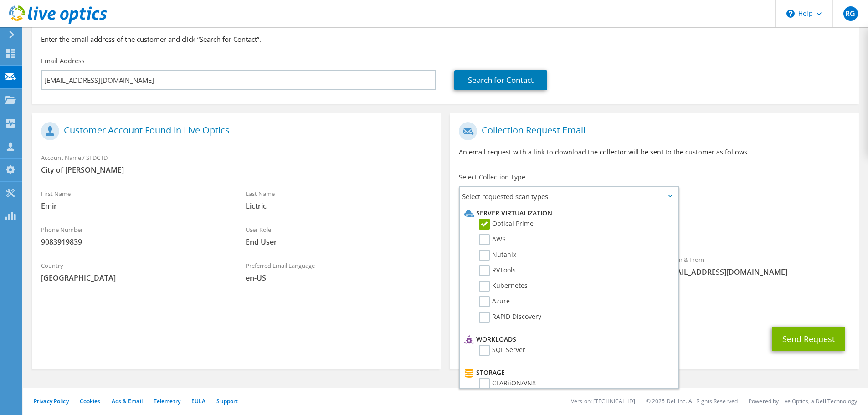 This screenshot has height=415, width=868. Describe the element at coordinates (691, 401) in the screenshot. I see `li: © 2025 Dell Inc. All Rights Reserved` at that location.